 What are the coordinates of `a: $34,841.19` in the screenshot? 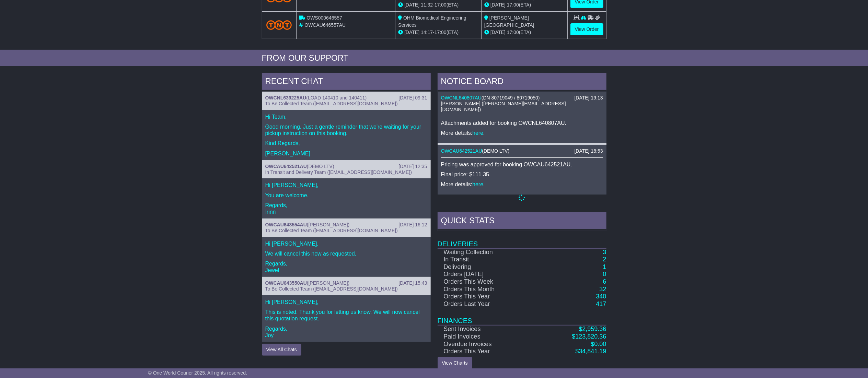 It's located at (590, 352).